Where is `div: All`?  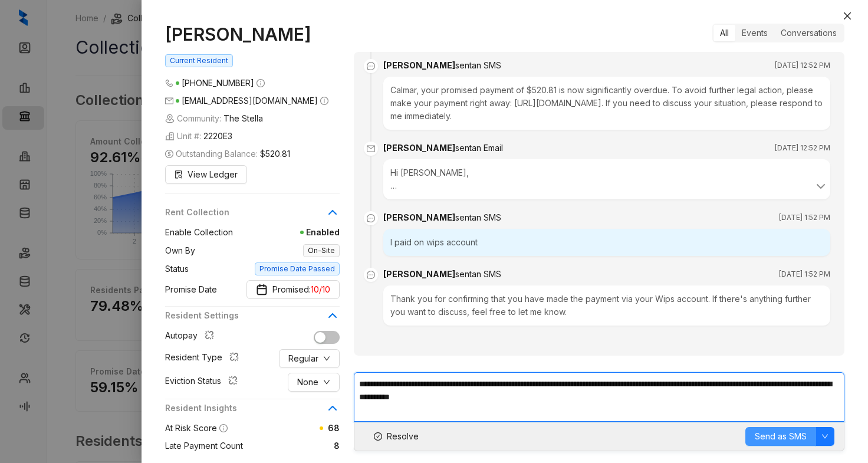 div: All is located at coordinates (724, 33).